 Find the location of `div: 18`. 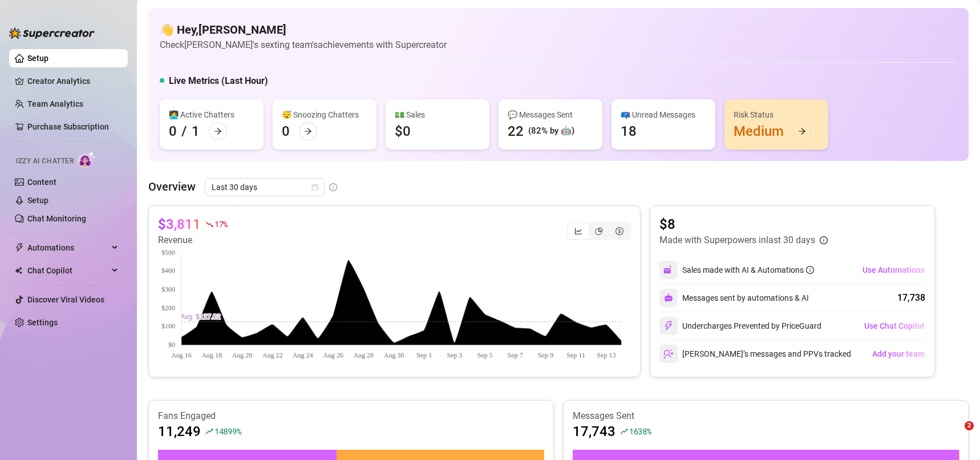

div: 18 is located at coordinates (629, 131).